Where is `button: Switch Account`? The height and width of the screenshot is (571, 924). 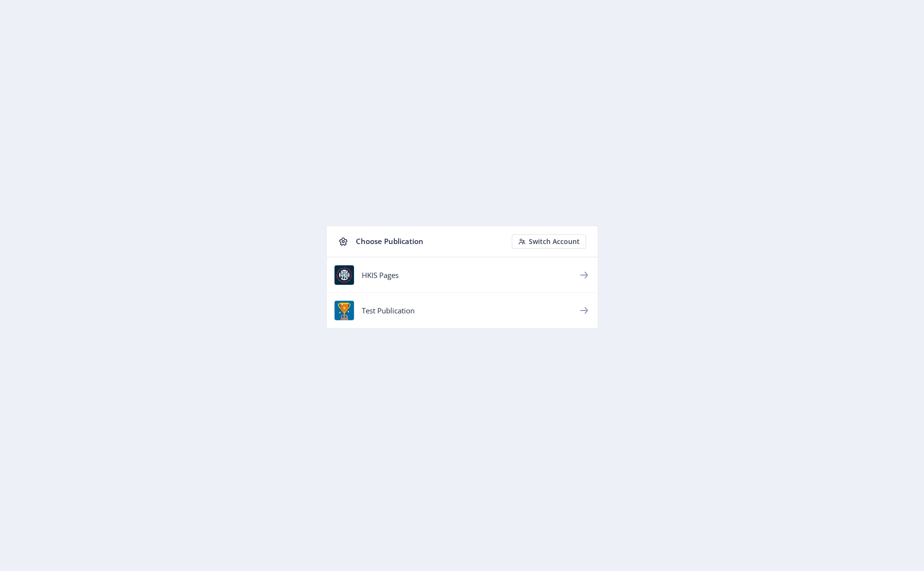 button: Switch Account is located at coordinates (549, 242).